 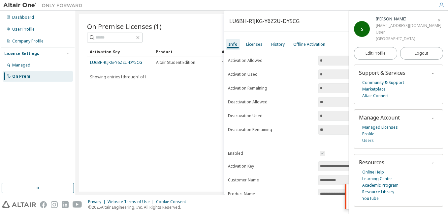 What do you see at coordinates (382, 73) in the screenshot?
I see `span: Support & Services` at bounding box center [382, 73].